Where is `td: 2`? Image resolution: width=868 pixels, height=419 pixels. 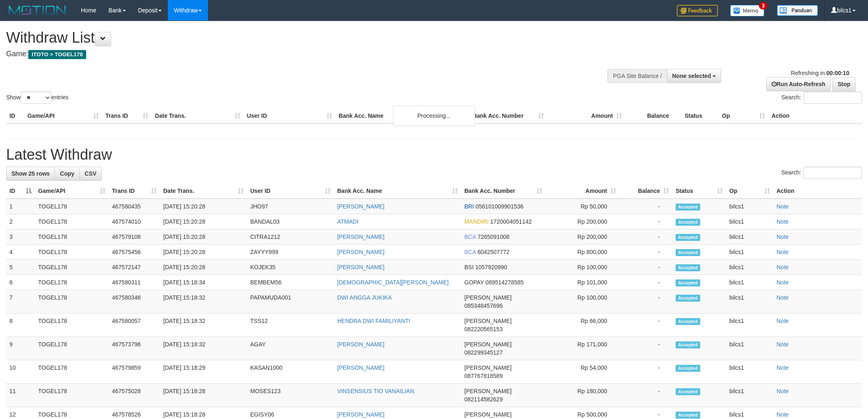 td: 2 is located at coordinates (20, 221).